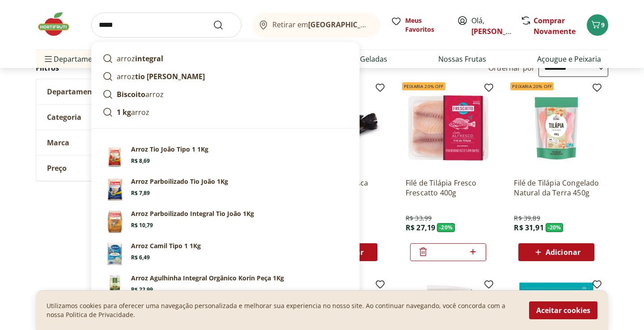 The width and height of the screenshot is (644, 330). What do you see at coordinates (554, 26) in the screenshot?
I see `a: Comprar Novamente` at bounding box center [554, 26].